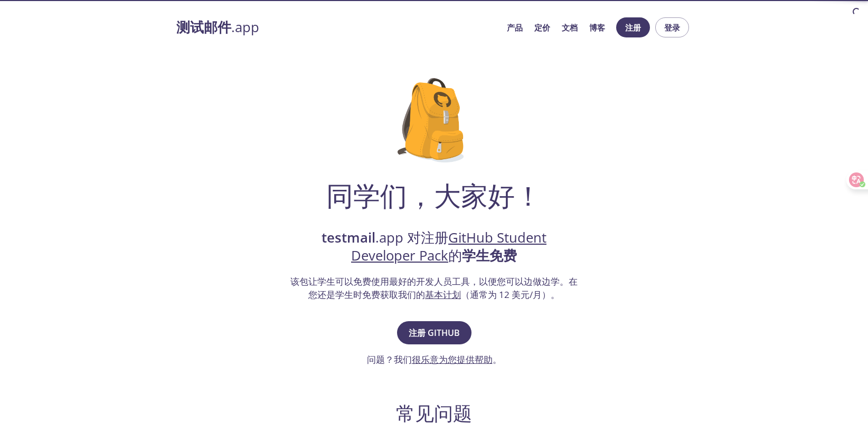  What do you see at coordinates (434, 359) in the screenshot?
I see `font: 问题？我们 。` at bounding box center [434, 359].